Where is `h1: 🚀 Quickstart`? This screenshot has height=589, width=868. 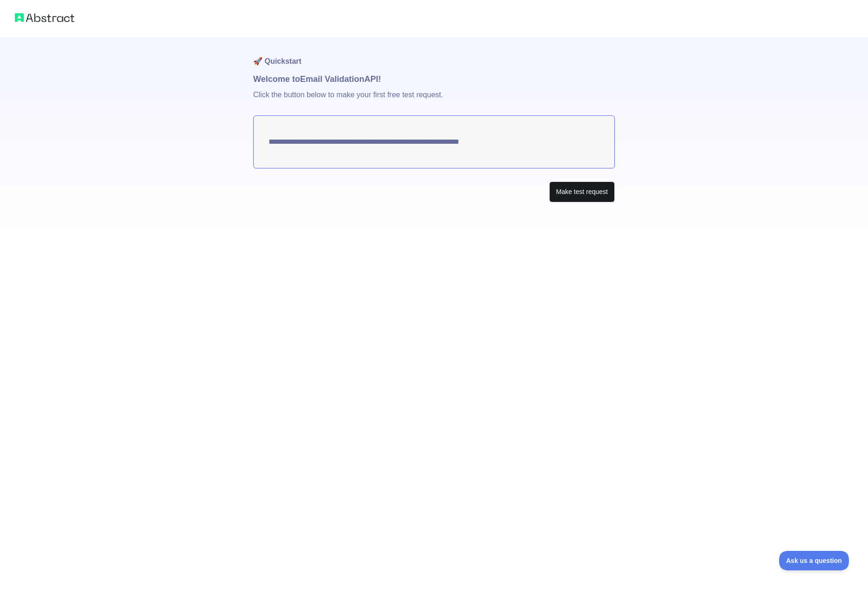
h1: 🚀 Quickstart is located at coordinates (434, 55).